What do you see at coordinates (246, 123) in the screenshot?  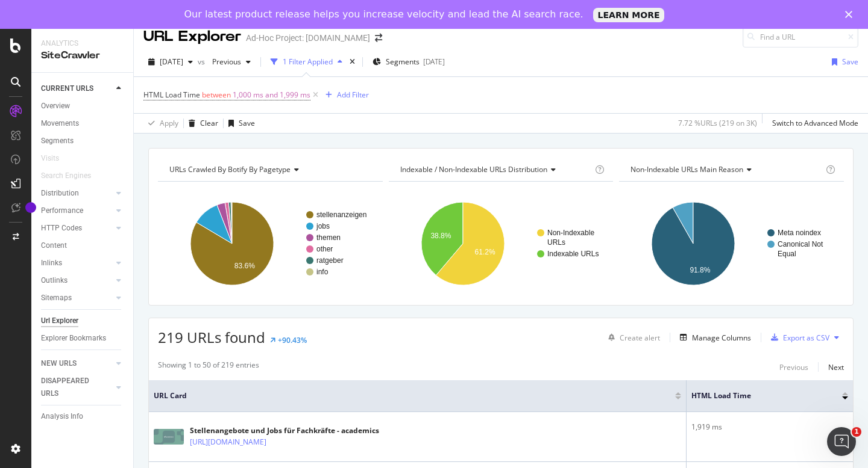 I see `div: Save` at bounding box center [246, 123].